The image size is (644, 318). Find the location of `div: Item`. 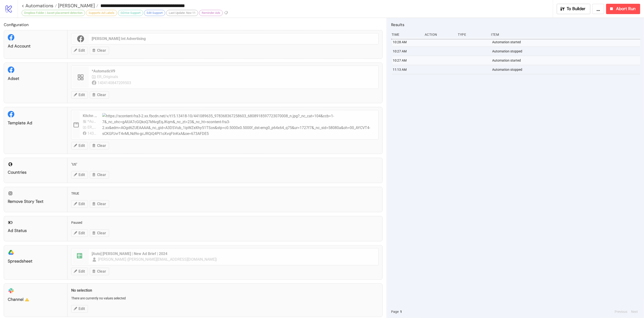

div: Item is located at coordinates (566, 34).